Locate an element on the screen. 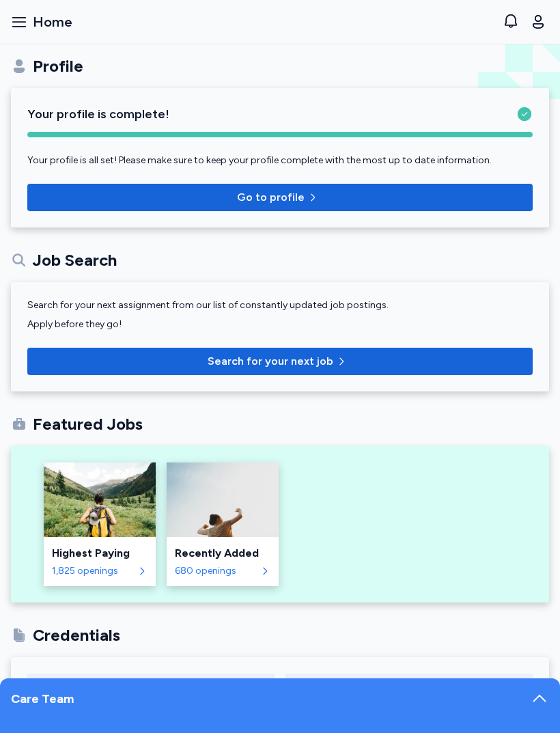  div: 1,825 openings is located at coordinates (93, 571).